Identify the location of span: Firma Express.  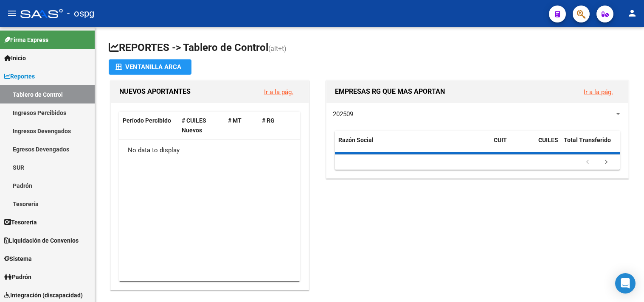
(26, 40).